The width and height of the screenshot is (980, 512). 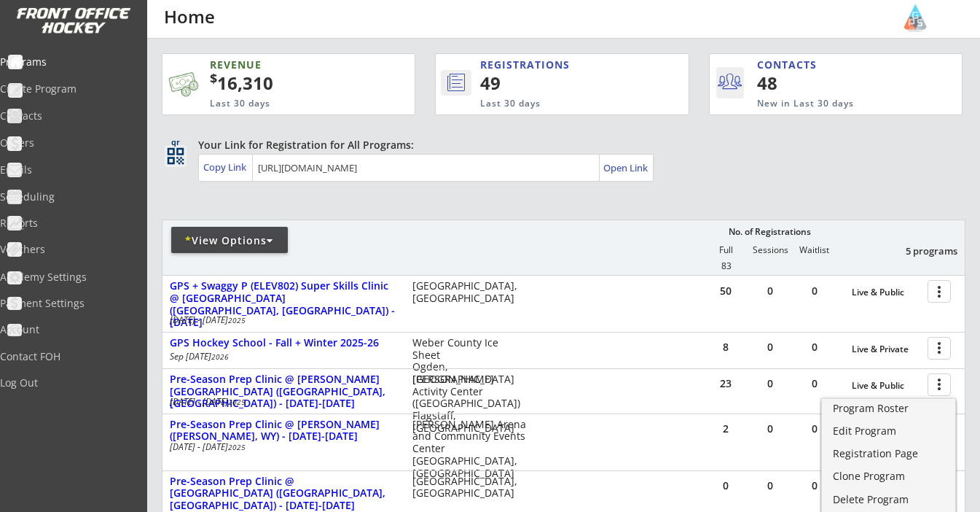 I want to click on div: 49, so click(x=560, y=83).